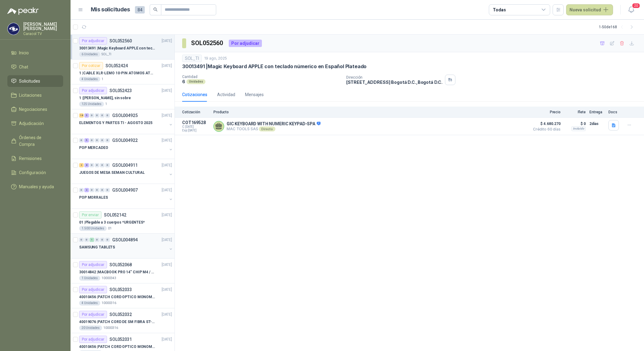 The image size is (644, 351). Describe the element at coordinates (36, 81) in the screenshot. I see `a: Solicitudes` at that location.